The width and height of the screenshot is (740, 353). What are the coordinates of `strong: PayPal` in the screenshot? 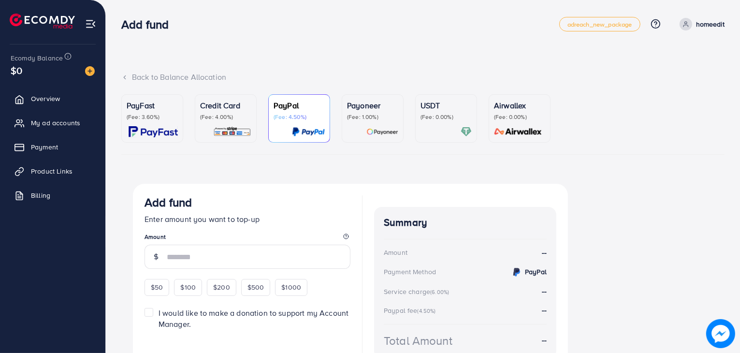 It's located at (536, 272).